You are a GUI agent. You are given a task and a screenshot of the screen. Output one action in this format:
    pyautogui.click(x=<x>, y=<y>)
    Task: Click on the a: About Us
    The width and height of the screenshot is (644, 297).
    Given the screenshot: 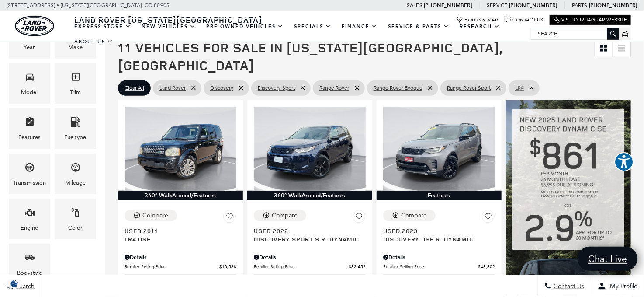 What is the action you would take?
    pyautogui.click(x=93, y=42)
    